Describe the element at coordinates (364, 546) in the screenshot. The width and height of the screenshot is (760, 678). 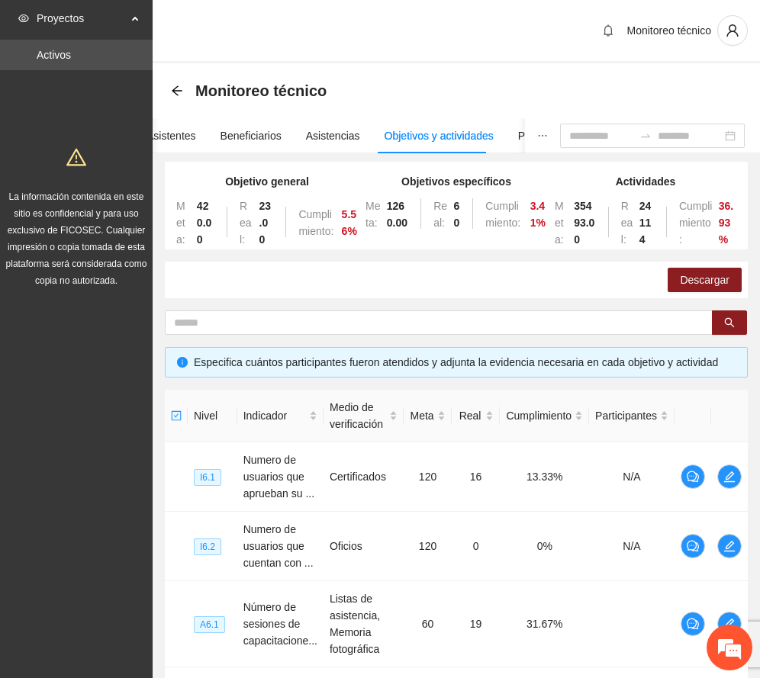
I see `td: Oficios` at that location.